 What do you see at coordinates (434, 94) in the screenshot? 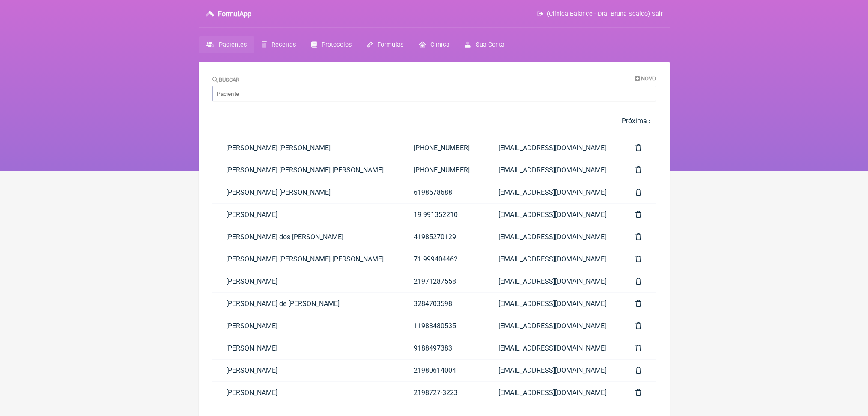
I see `input: Paciente` at bounding box center [434, 94].